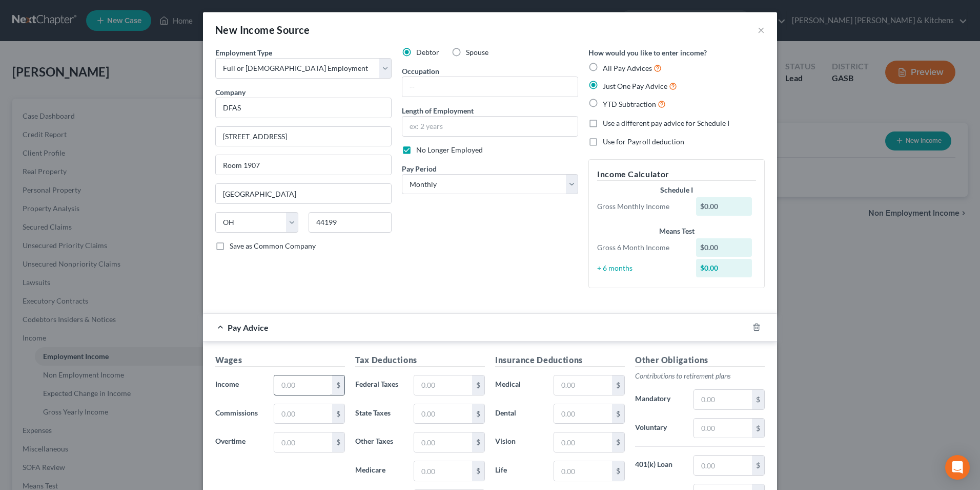 The image size is (980, 490). I want to click on input: Unit, Suite, etc..., so click(303, 165).